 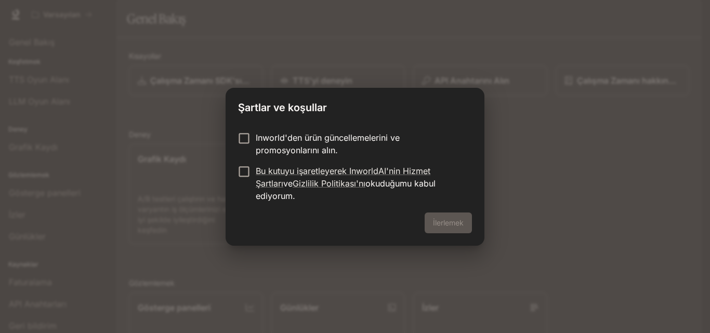 I want to click on font: Şartlar ve koşullar, so click(x=282, y=108).